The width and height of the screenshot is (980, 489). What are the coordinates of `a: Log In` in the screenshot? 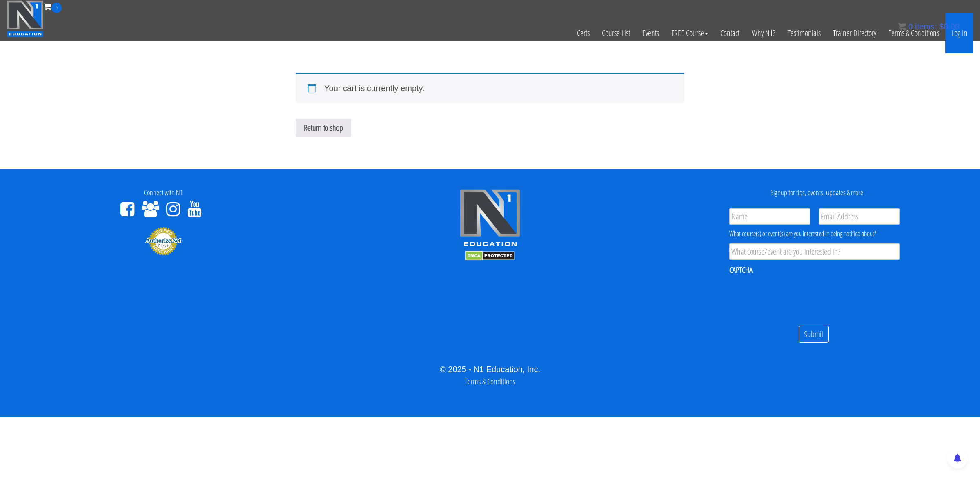 It's located at (960, 33).